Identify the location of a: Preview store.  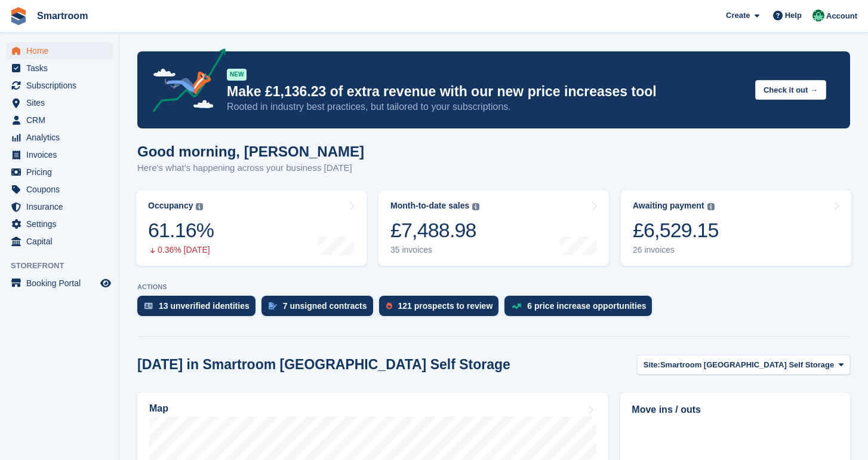
(106, 283).